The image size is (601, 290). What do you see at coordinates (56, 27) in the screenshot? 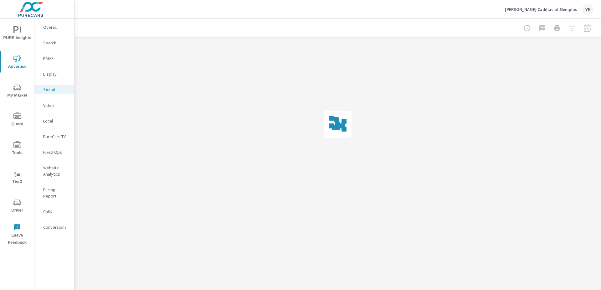
I see `p: Overall` at bounding box center [56, 27].